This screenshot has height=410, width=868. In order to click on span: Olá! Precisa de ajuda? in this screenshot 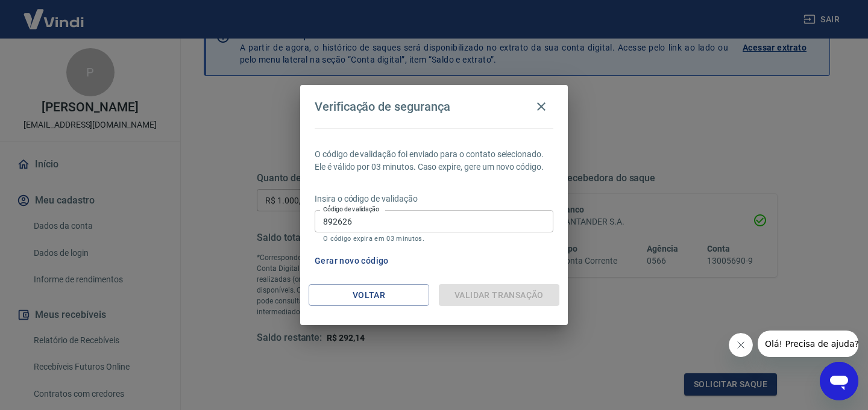, I will do `click(54, 13)`.